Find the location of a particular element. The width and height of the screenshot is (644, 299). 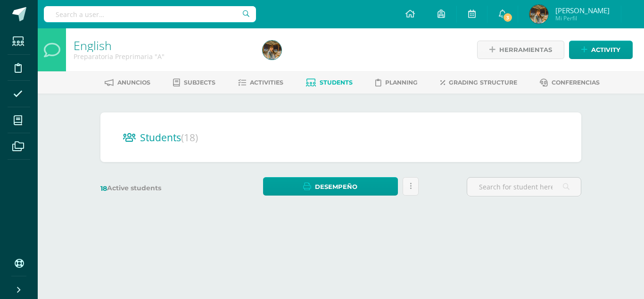

a: Subjects is located at coordinates (195, 83).